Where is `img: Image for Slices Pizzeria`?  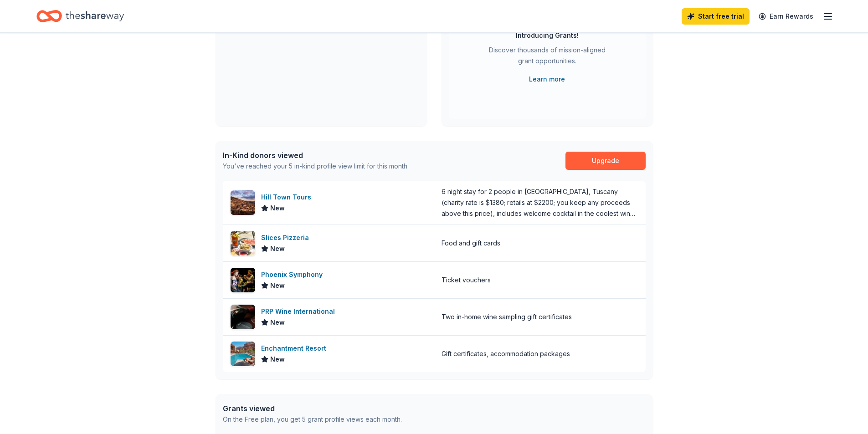 img: Image for Slices Pizzeria is located at coordinates (243, 243).